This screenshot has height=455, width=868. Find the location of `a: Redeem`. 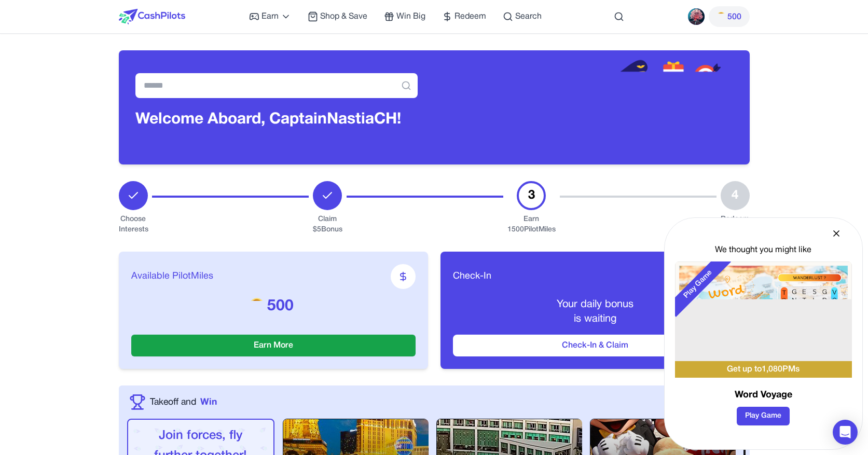

a: Redeem is located at coordinates (464, 16).